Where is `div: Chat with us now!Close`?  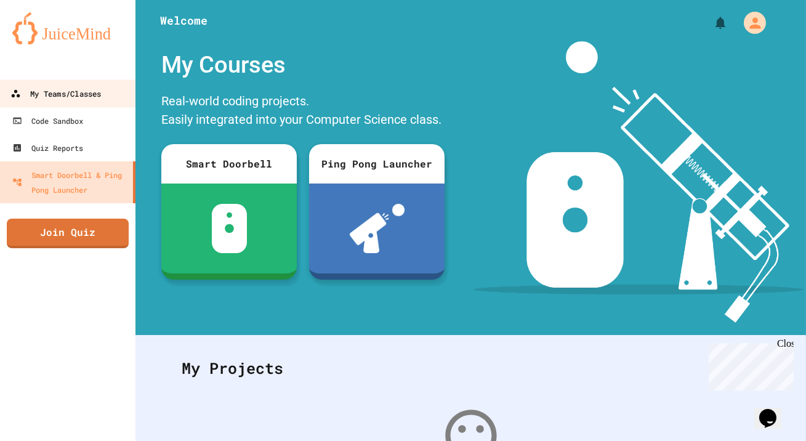
div: Chat with us now!Close is located at coordinates (45, 41).